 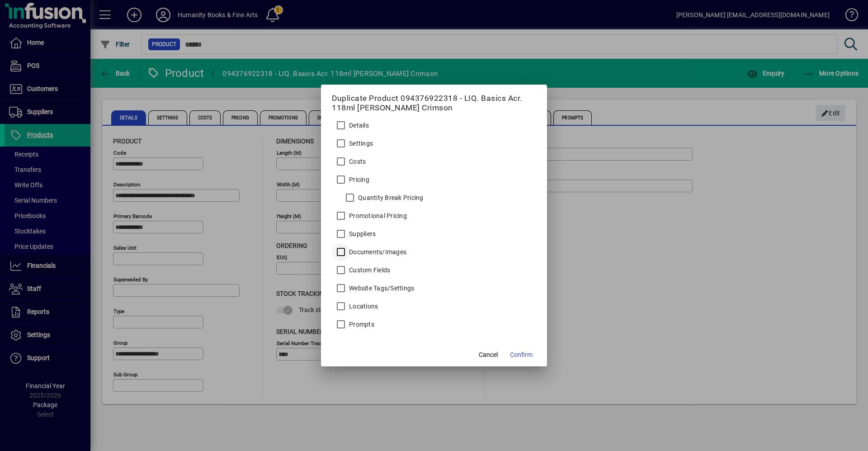 What do you see at coordinates (521, 354) in the screenshot?
I see `button: Confirm` at bounding box center [521, 354].